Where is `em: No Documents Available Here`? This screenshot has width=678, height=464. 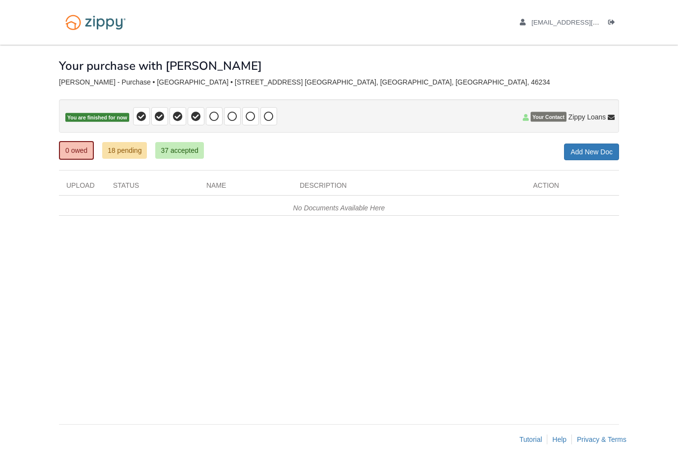 em: No Documents Available Here is located at coordinates (339, 208).